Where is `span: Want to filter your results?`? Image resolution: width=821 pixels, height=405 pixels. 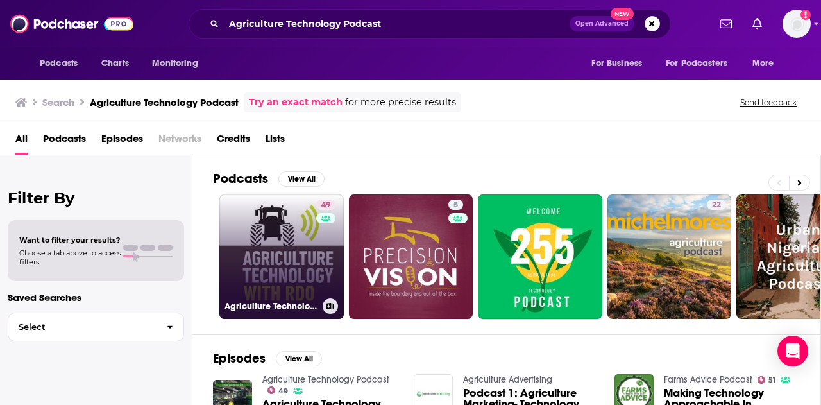
span: Want to filter your results? is located at coordinates (70, 240).